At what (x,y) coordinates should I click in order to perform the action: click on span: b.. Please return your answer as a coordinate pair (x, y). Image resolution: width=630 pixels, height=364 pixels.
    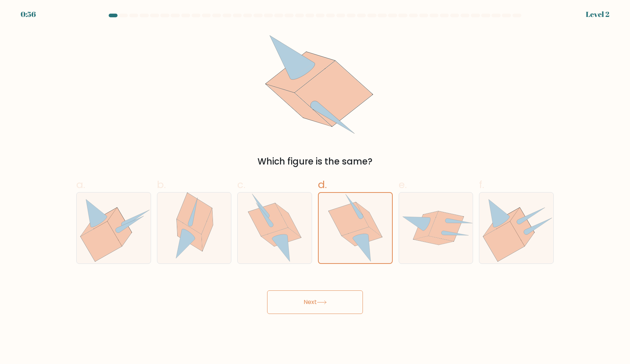
    Looking at the image, I should click on (161, 185).